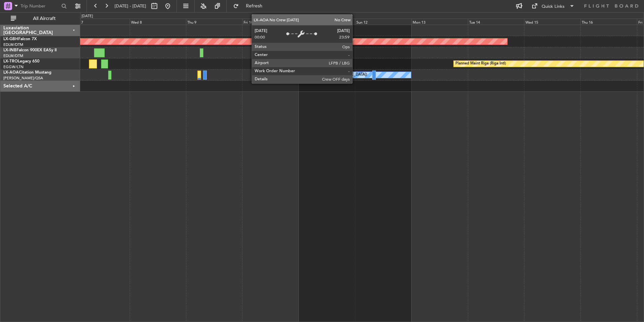 This screenshot has height=322, width=644. What do you see at coordinates (383, 21) in the screenshot?
I see `div: Sun 12` at bounding box center [383, 21].